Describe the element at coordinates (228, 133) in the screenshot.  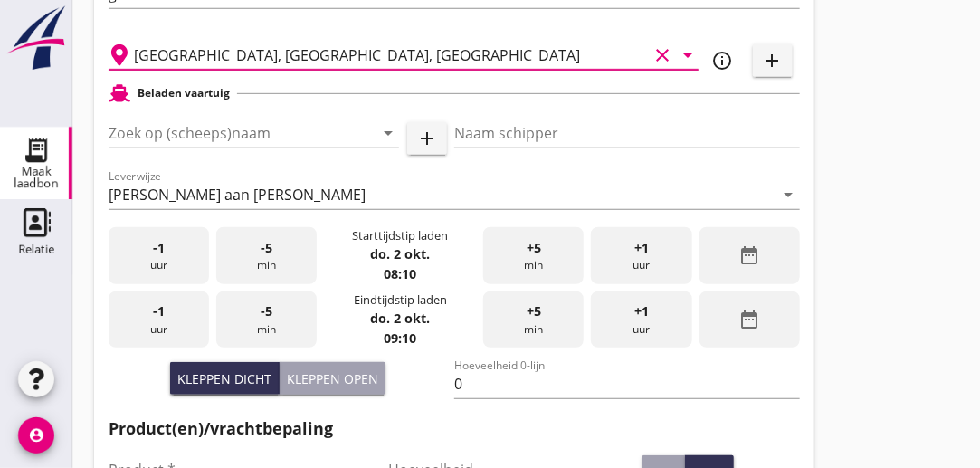
I see `input: Zoek op (scheeps)naam` at that location.